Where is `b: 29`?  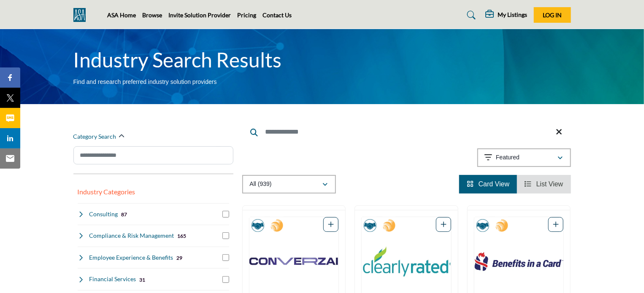
b: 29 is located at coordinates (179, 258).